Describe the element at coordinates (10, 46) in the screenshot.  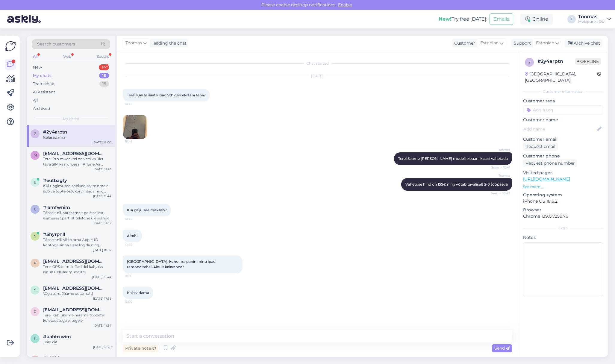
I see `img: Askly Logo` at that location.